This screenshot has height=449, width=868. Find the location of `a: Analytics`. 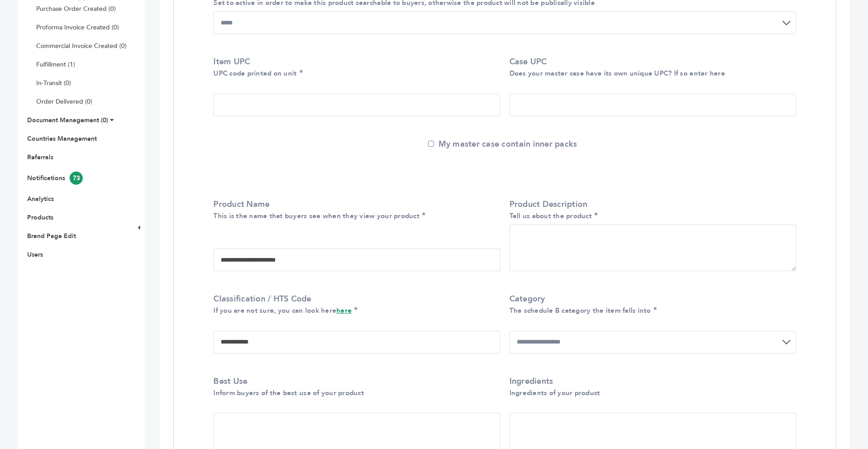

a: Analytics is located at coordinates (40, 198).